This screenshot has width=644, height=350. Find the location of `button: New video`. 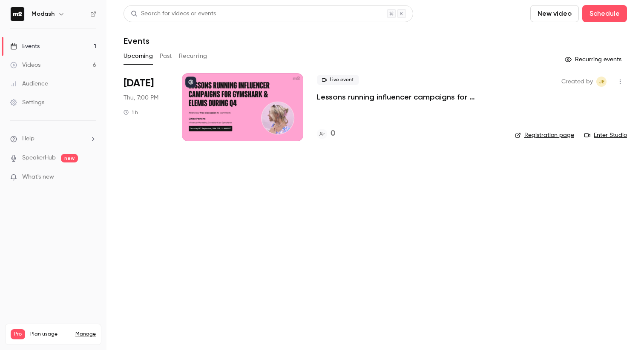

button: New video is located at coordinates (555, 13).